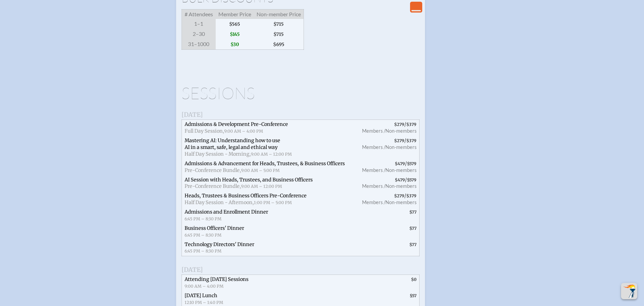 The height and width of the screenshot is (306, 644). Describe the element at coordinates (232, 144) in the screenshot. I see `span: Mastering AI: Understanding how to use AI in a smart, safe, legal and ethical way` at that location.